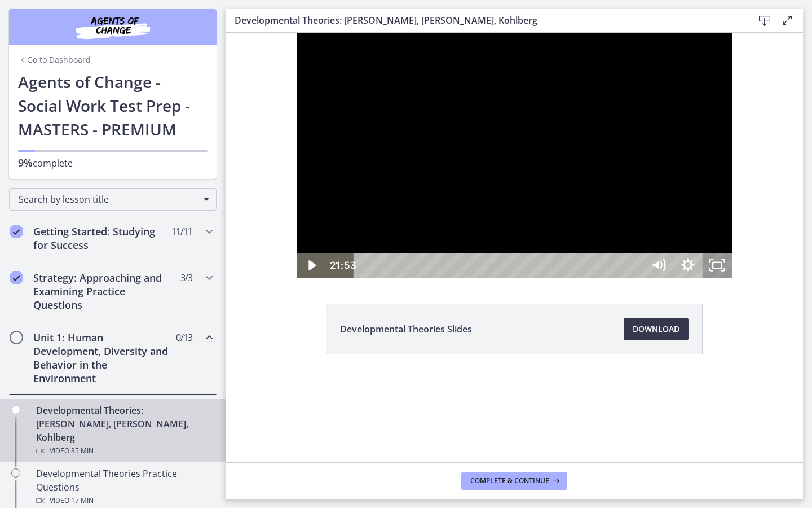 Image resolution: width=812 pixels, height=508 pixels. Describe the element at coordinates (112, 199) in the screenshot. I see `div: Search by lesson title` at that location.